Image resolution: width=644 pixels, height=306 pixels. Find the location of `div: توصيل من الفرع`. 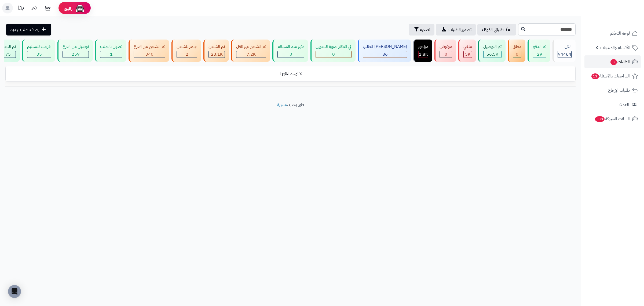

div: توصيل من الفرع is located at coordinates (75, 46).